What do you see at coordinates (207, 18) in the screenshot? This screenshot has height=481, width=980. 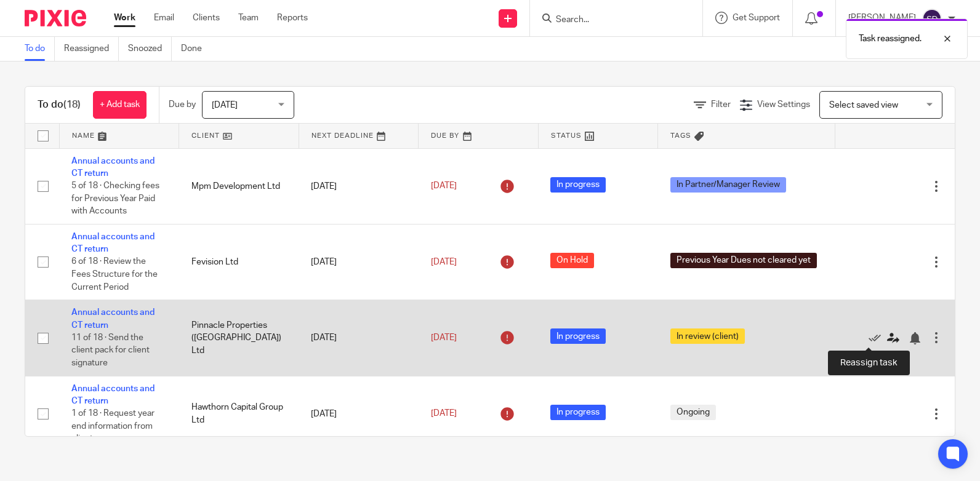 I see `a: Clients` at bounding box center [207, 18].